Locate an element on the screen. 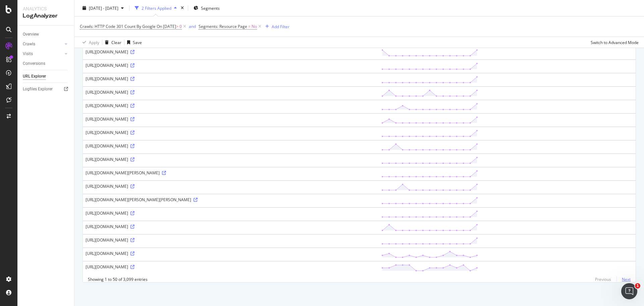 The width and height of the screenshot is (644, 306). a: Next is located at coordinates (623, 279).